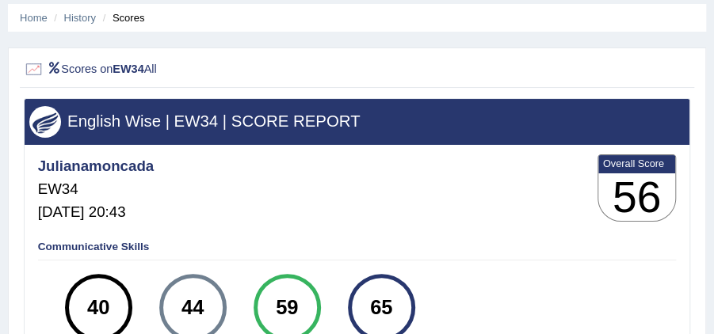  I want to click on img: wings.png, so click(45, 122).